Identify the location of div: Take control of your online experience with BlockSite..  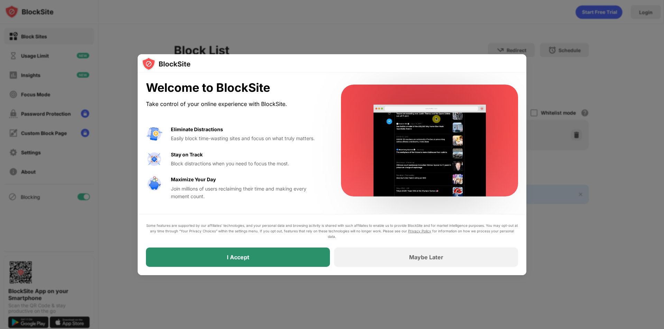
(235, 104).